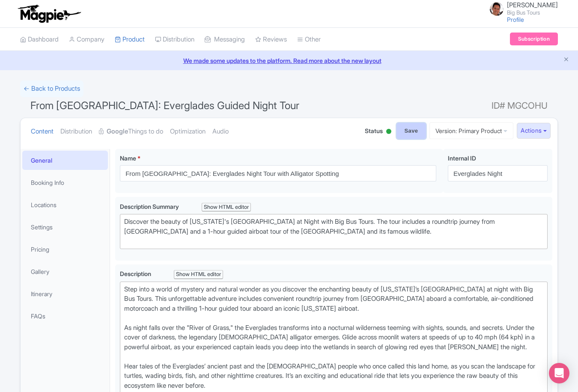  Describe the element at coordinates (515, 19) in the screenshot. I see `a: Profile` at that location.